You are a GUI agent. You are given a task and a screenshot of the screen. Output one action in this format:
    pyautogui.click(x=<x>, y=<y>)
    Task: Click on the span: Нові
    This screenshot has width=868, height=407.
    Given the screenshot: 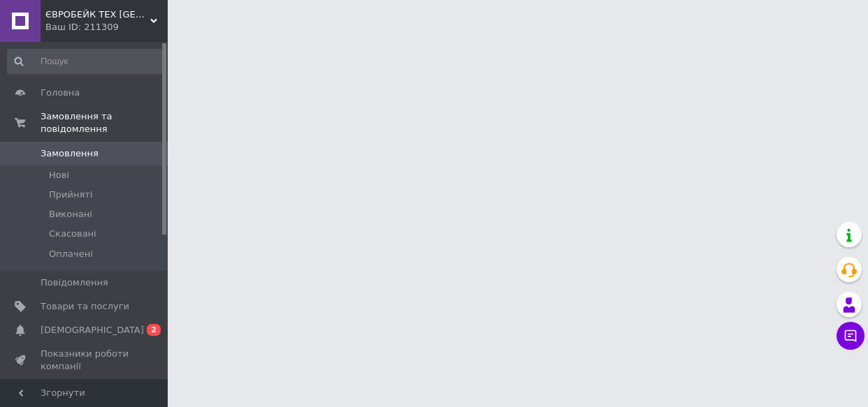 What is the action you would take?
    pyautogui.click(x=59, y=175)
    